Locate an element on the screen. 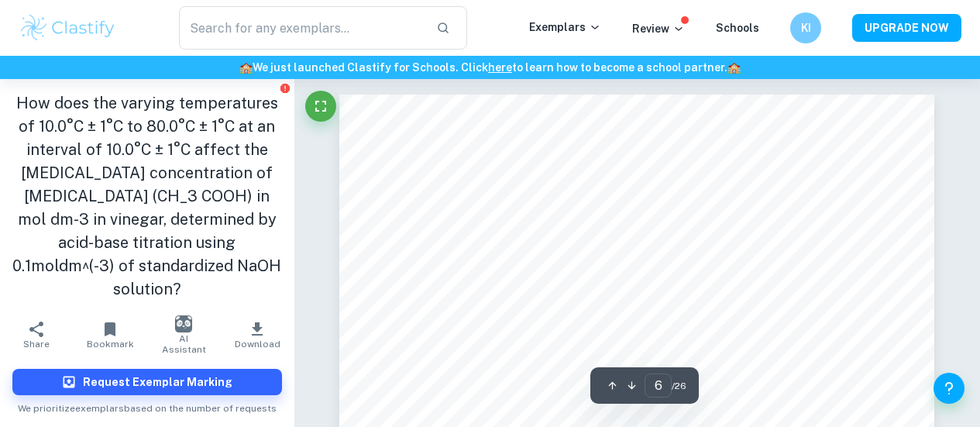 The image size is (980, 427). span: / 26 is located at coordinates (679, 386).